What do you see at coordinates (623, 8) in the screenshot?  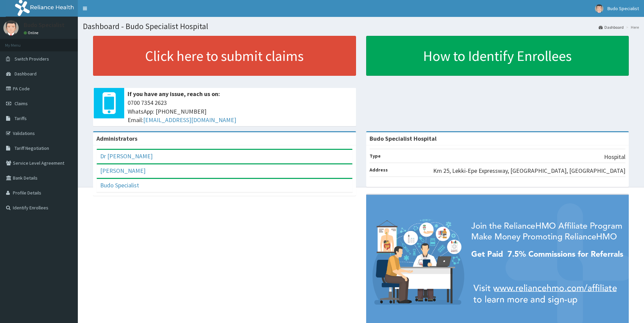 I see `span: Budo Specialist` at bounding box center [623, 8].